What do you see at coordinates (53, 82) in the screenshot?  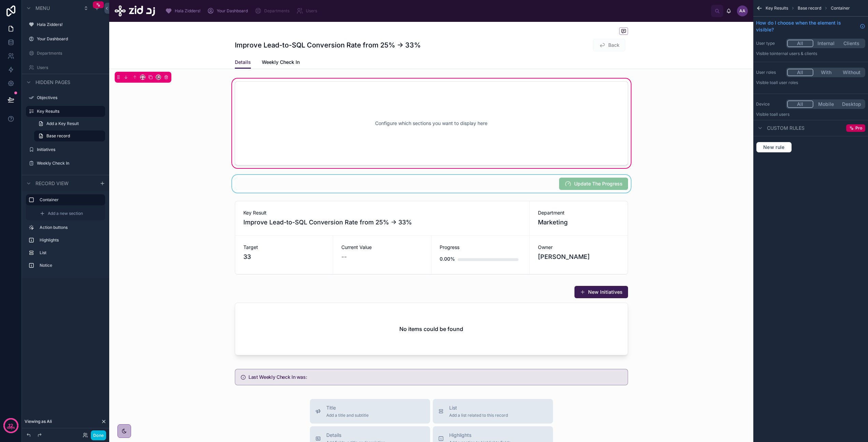 I see `span: Hidden pages` at bounding box center [53, 82].